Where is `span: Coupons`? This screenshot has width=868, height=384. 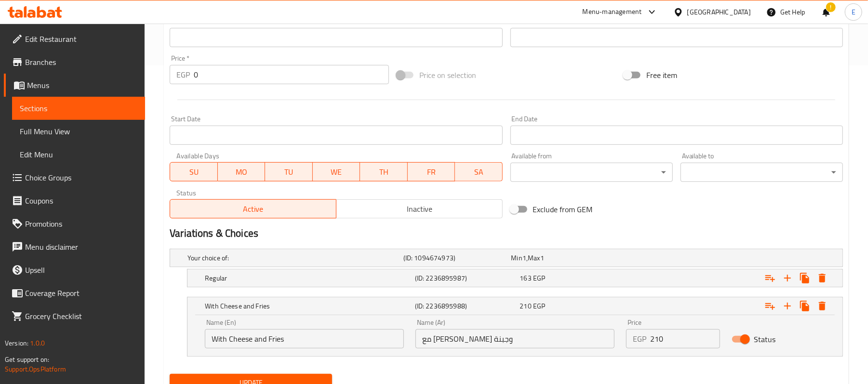 span: Coupons is located at coordinates (81, 201).